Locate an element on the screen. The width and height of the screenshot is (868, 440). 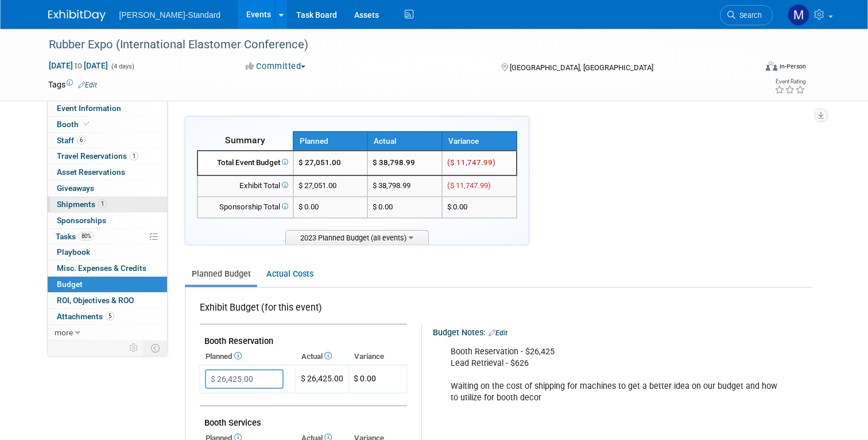
td: Personalize Event Tab Strip is located at coordinates (134, 348).